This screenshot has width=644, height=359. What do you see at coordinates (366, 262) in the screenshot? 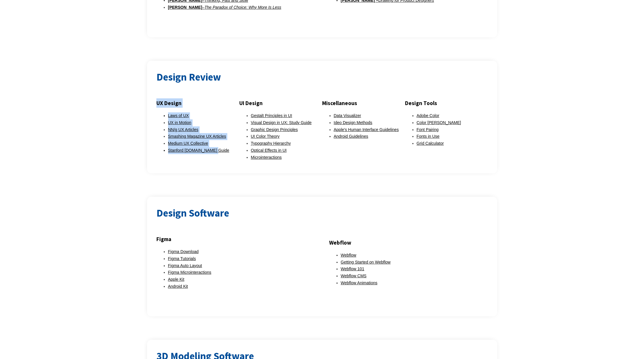
I see `a: Getting Started on Webflow` at bounding box center [366, 262].